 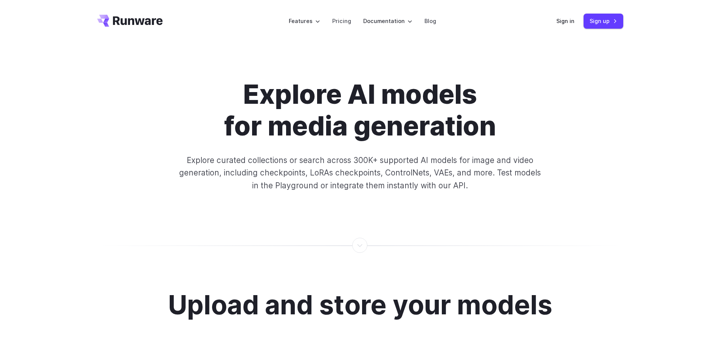 What do you see at coordinates (130, 21) in the screenshot?
I see `a: Go to /` at bounding box center [130, 21].